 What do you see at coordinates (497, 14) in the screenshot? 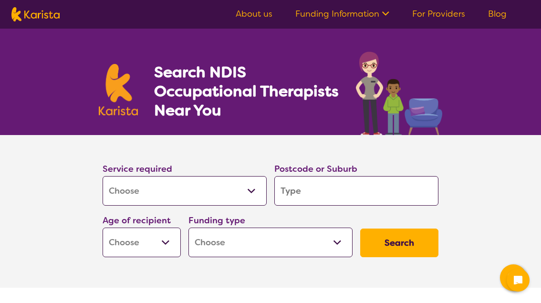
I see `a: Blog` at bounding box center [497, 14].